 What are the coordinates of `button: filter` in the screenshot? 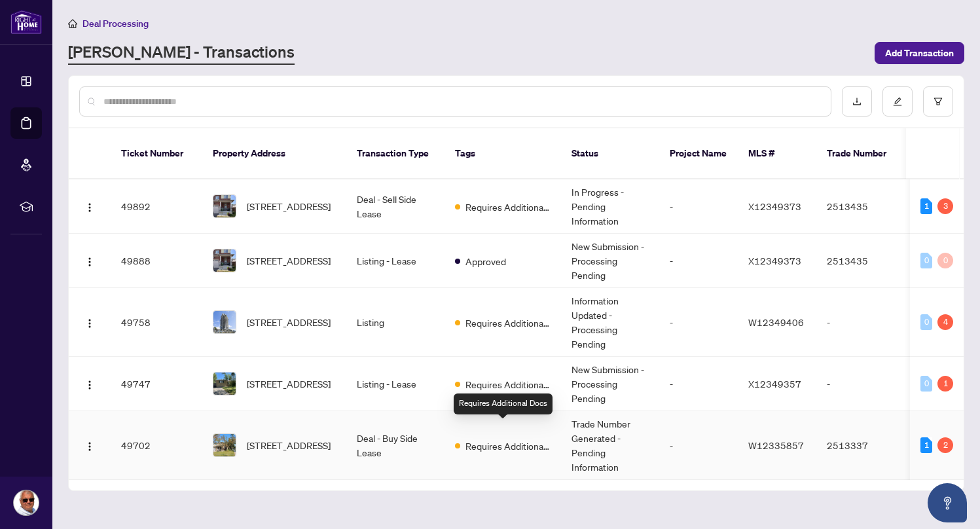 It's located at (938, 101).